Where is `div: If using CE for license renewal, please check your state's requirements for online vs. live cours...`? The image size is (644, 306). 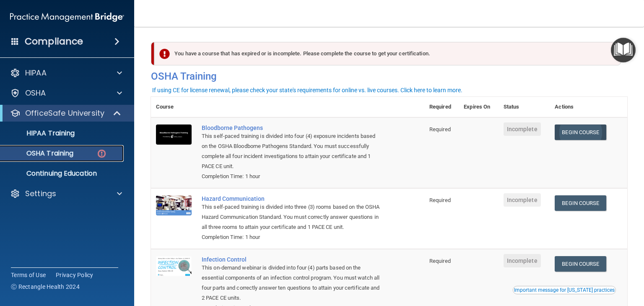 div: If using CE for license renewal, please check your state's requirements for online vs. live cours... is located at coordinates (307, 90).